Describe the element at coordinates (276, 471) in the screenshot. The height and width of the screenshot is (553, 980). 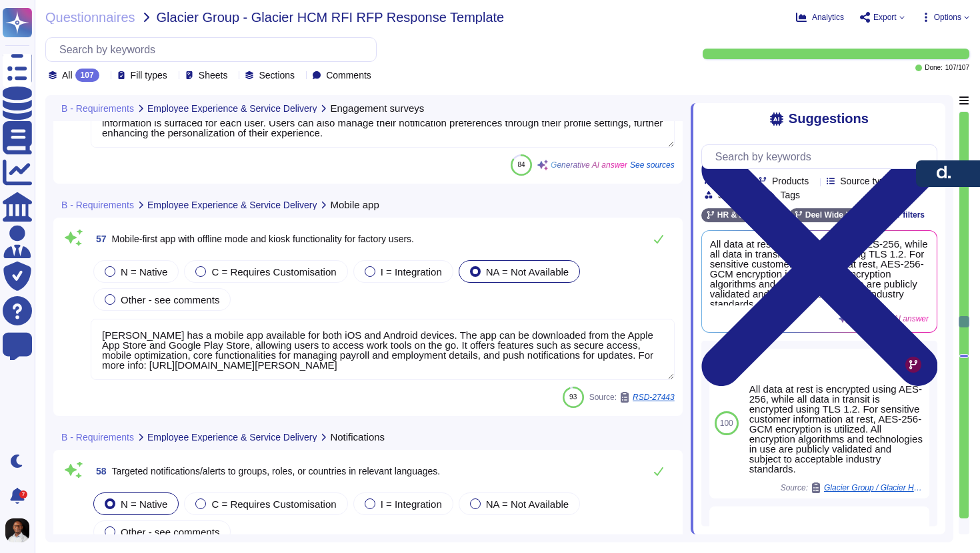
I see `span: Targeted notifications/alerts to groups, roles, or countries in relevant languages.` at that location.